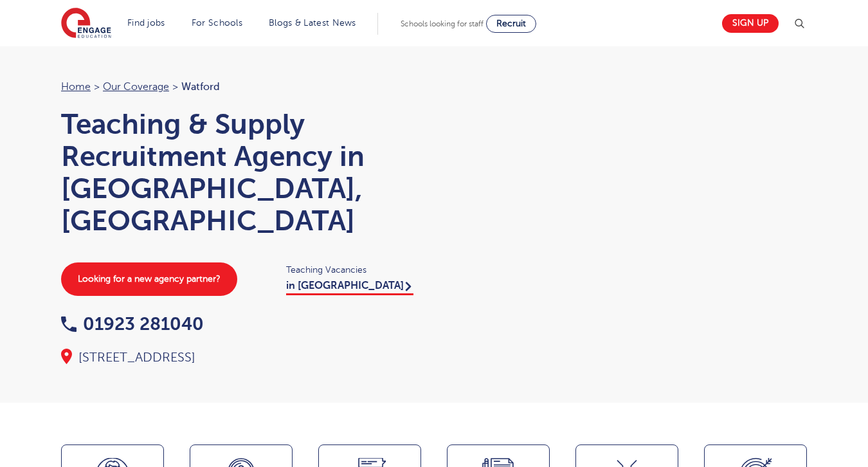  What do you see at coordinates (511, 23) in the screenshot?
I see `span: Recruit` at bounding box center [511, 23].